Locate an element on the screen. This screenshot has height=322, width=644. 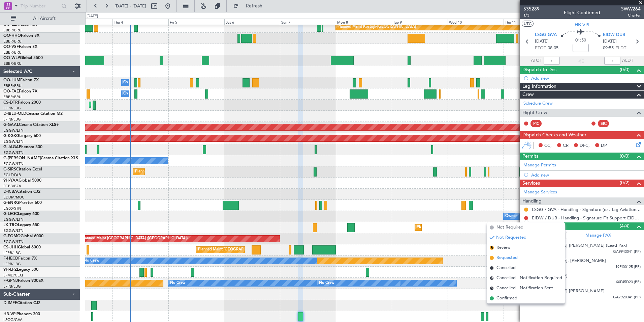
div: SIC is located at coordinates (604, 124).